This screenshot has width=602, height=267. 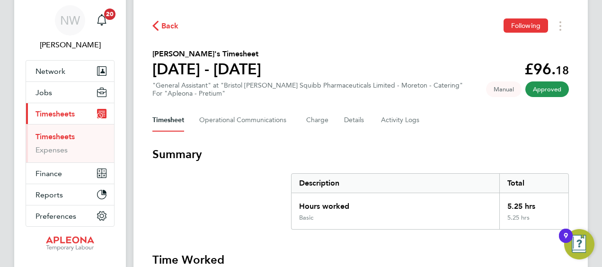 I want to click on span: Following, so click(x=526, y=26).